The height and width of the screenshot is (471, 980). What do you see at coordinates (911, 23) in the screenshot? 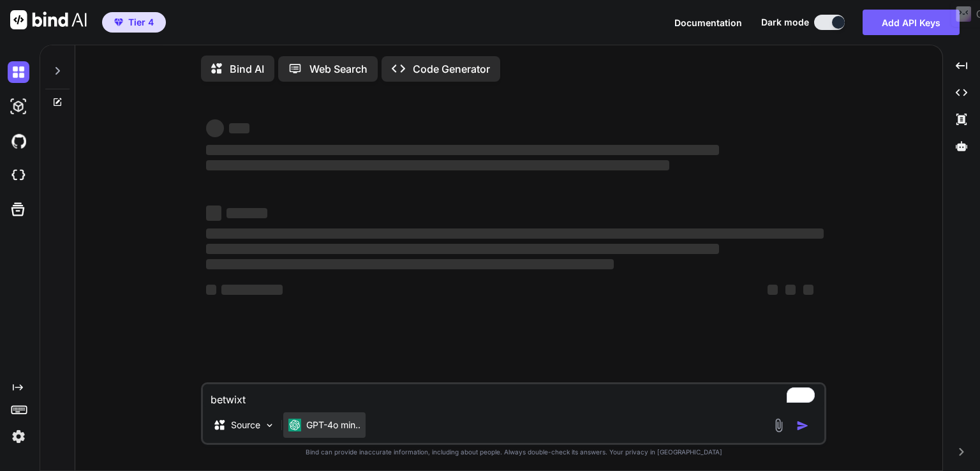
I see `button: Add API Keys` at bounding box center [911, 23].